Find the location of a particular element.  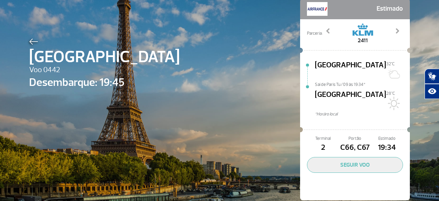

span: Desembarque: 19:45 is located at coordinates (104, 82).